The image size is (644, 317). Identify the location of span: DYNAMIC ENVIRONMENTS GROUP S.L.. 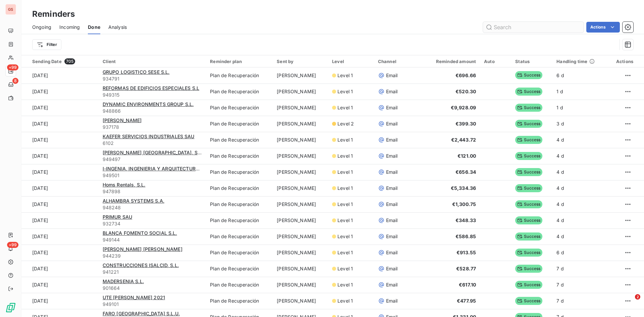
(148, 104).